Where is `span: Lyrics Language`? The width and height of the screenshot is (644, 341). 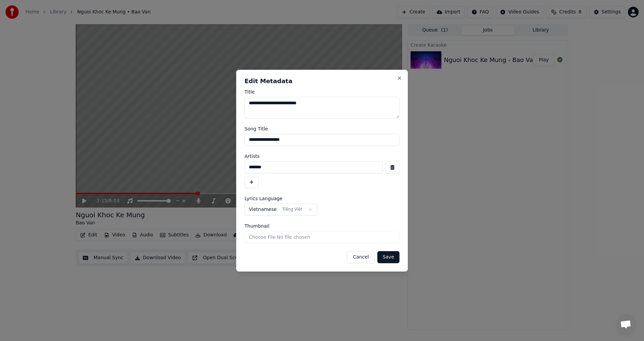
span: Lyrics Language is located at coordinates (263, 198).